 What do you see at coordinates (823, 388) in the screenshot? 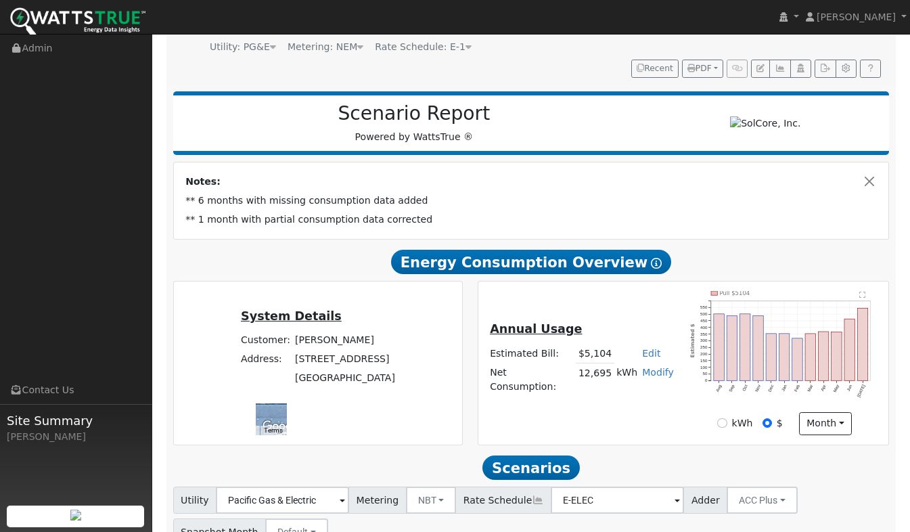
I see `text: Apr` at bounding box center [823, 388].